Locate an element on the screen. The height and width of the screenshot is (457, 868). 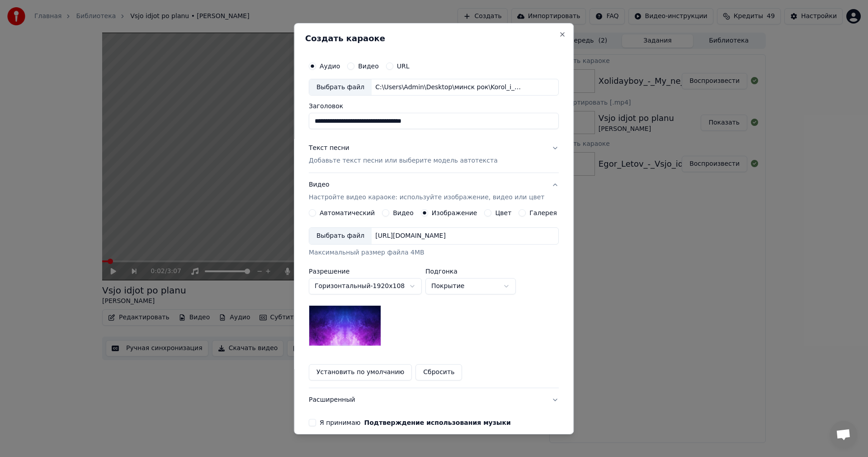
button: Я принимаю is located at coordinates (438, 422).